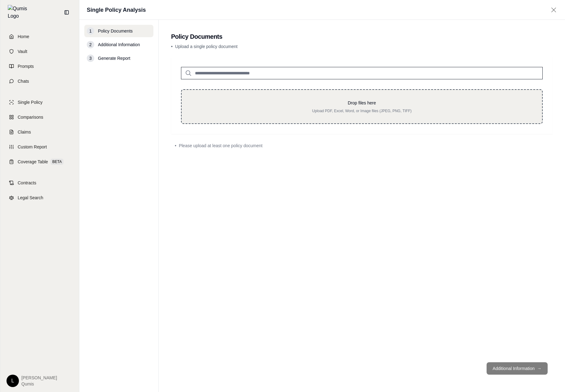 This screenshot has width=565, height=392. I want to click on a: Custom Report, so click(40, 147).